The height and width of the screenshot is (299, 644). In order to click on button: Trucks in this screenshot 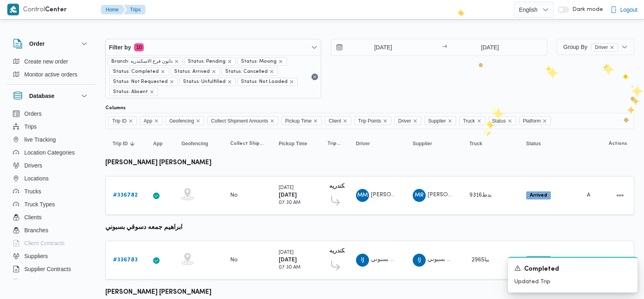, I will do `click(51, 192)`.